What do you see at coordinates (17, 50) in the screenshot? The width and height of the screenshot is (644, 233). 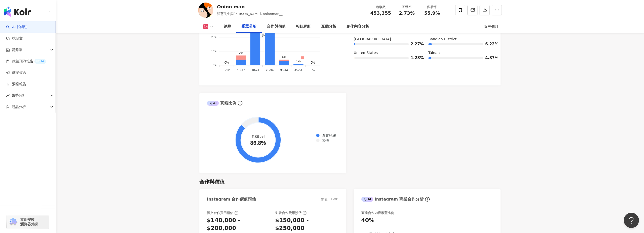 I see `span: 資源庫` at bounding box center [17, 50].